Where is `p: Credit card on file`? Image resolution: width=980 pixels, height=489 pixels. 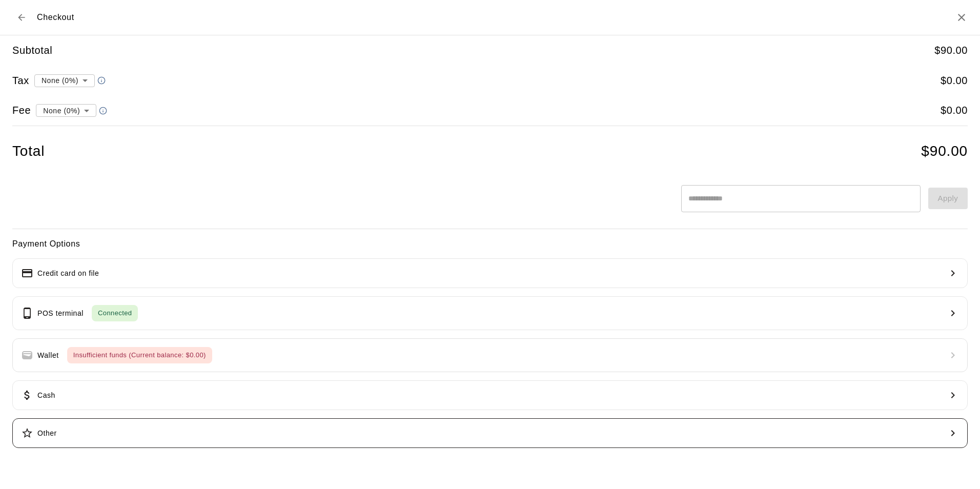
p: Credit card on file is located at coordinates (68, 273).